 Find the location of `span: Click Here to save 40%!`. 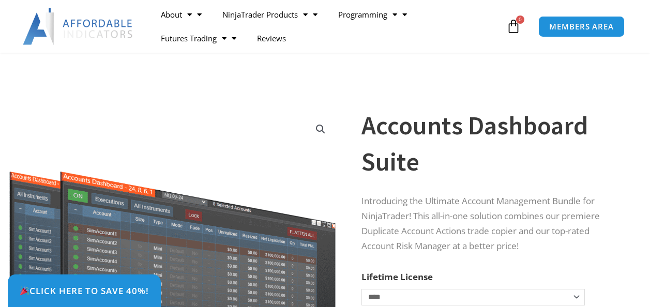

span: Click Here to save 40%! is located at coordinates (84, 291).